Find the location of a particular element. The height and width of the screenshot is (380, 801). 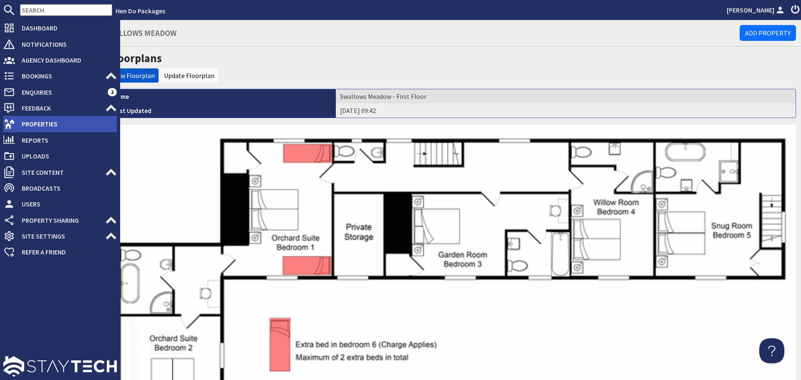

a: Add Property is located at coordinates (767, 33).